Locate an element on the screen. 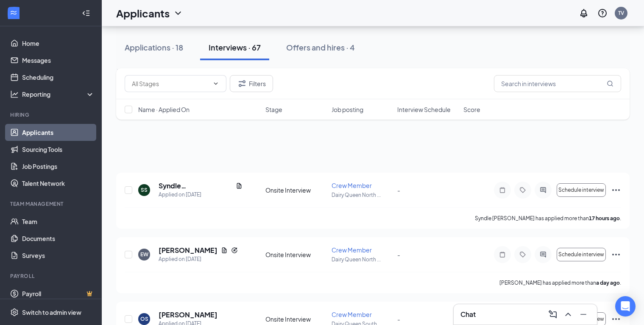  svg: WorkstreamLogo is located at coordinates (14, 13).